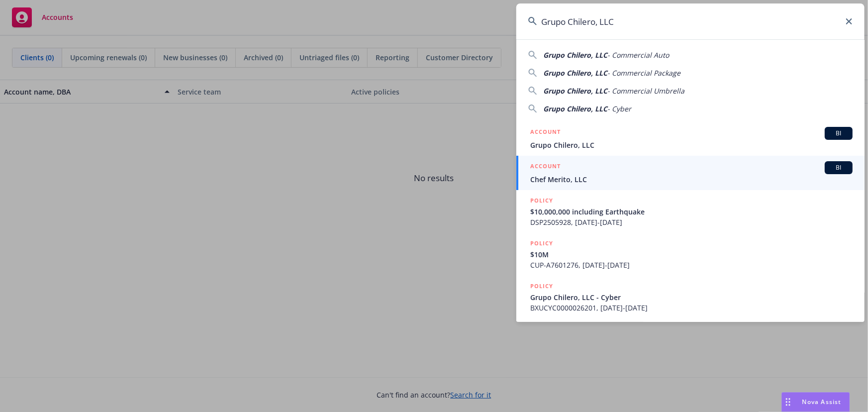 Image resolution: width=868 pixels, height=412 pixels. Describe the element at coordinates (691, 179) in the screenshot. I see `span: Chef Merito, LLC` at that location.